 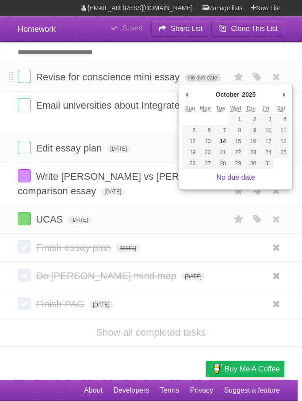 I want to click on button: 14, so click(x=221, y=141).